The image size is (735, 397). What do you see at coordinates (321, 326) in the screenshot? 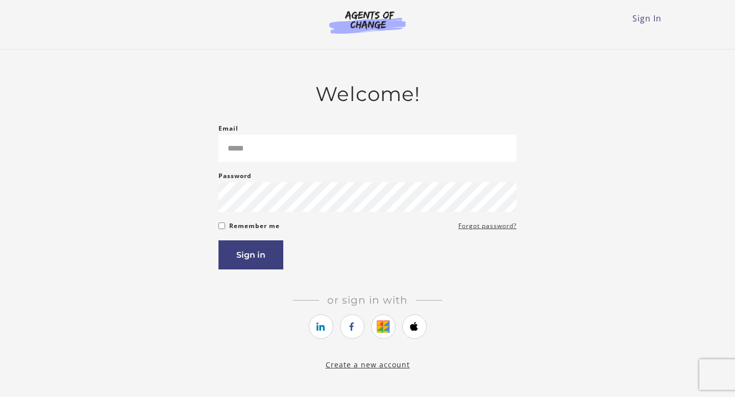
I see `a: https://courses.thinkific.com/users/auth/linkedin?ss%5Breferral%5D=&ss%5Buser_return_to%5D=&ss%5B...` at bounding box center [321, 326].